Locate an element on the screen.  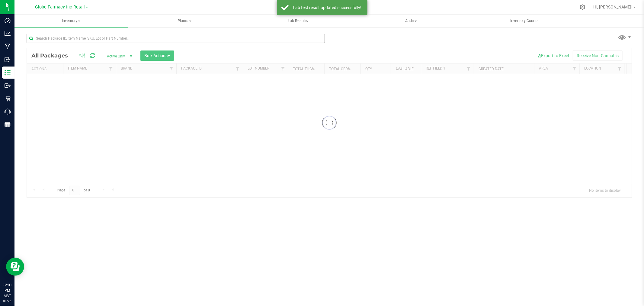
p: 08/26 is located at coordinates (7, 301).